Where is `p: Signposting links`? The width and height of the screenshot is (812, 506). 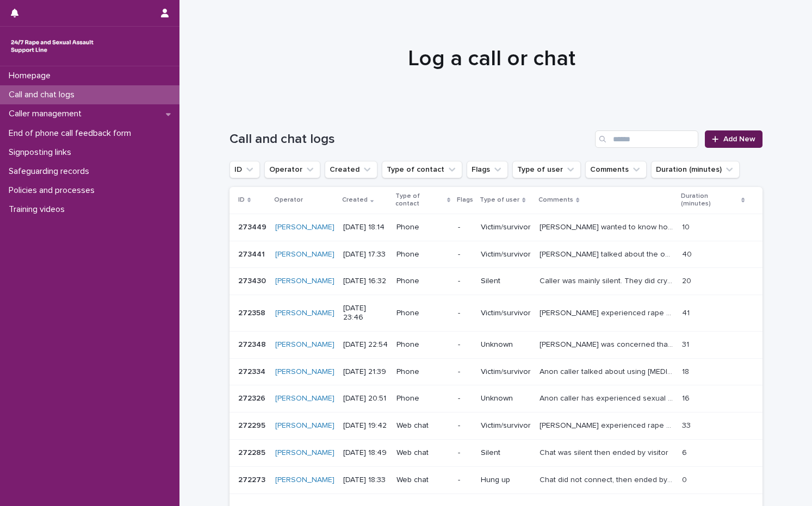
p: Signposting links is located at coordinates (42, 153).